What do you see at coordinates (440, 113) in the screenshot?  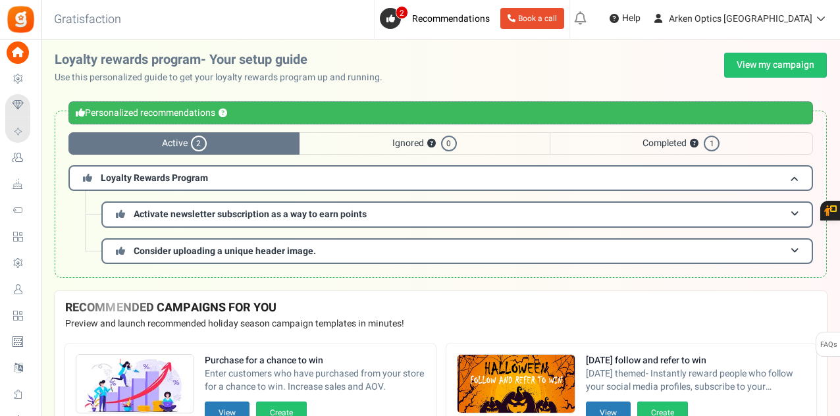 I see `div: Personalized recommendations` at bounding box center [440, 113].